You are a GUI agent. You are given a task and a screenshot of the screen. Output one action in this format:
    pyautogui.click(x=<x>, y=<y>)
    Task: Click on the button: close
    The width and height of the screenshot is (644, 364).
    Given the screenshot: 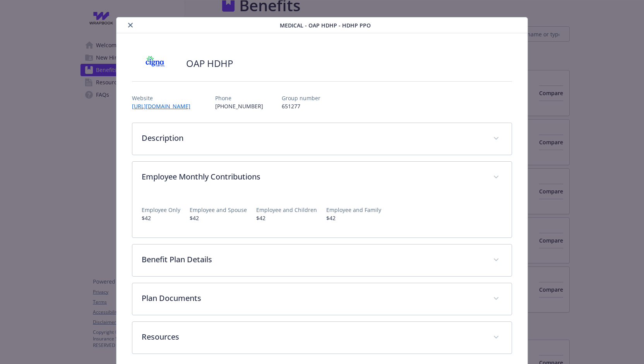 What is the action you would take?
    pyautogui.click(x=131, y=25)
    